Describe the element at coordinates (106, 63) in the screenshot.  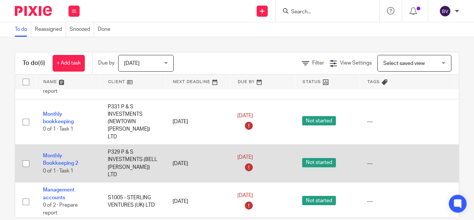
I see `p: Due by` at that location.